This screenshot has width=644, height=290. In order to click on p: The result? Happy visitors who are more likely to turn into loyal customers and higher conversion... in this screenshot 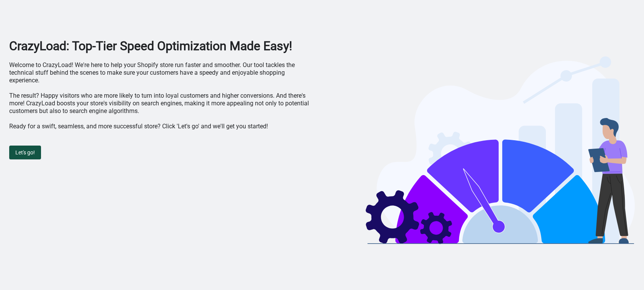, I will do `click(159, 104)`.